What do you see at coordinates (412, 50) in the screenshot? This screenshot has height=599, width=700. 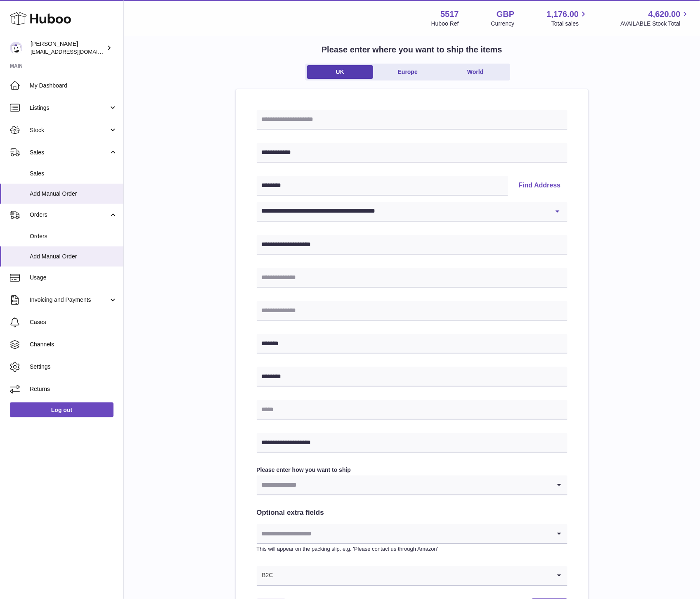 I see `h2: Please enter where you want to ship the items` at bounding box center [412, 50].